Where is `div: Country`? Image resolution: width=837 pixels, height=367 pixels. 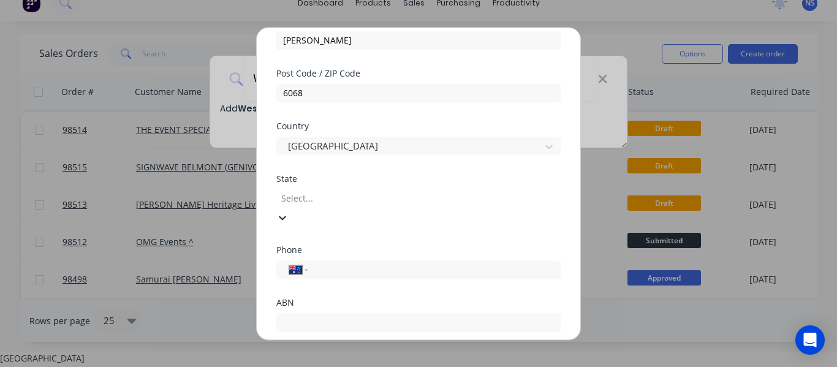
div: Country is located at coordinates (418, 126).